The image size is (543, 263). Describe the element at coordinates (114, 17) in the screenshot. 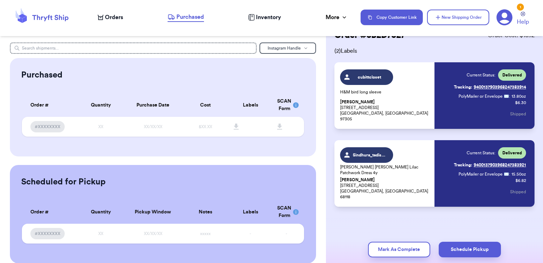

I see `span: Orders` at that location.